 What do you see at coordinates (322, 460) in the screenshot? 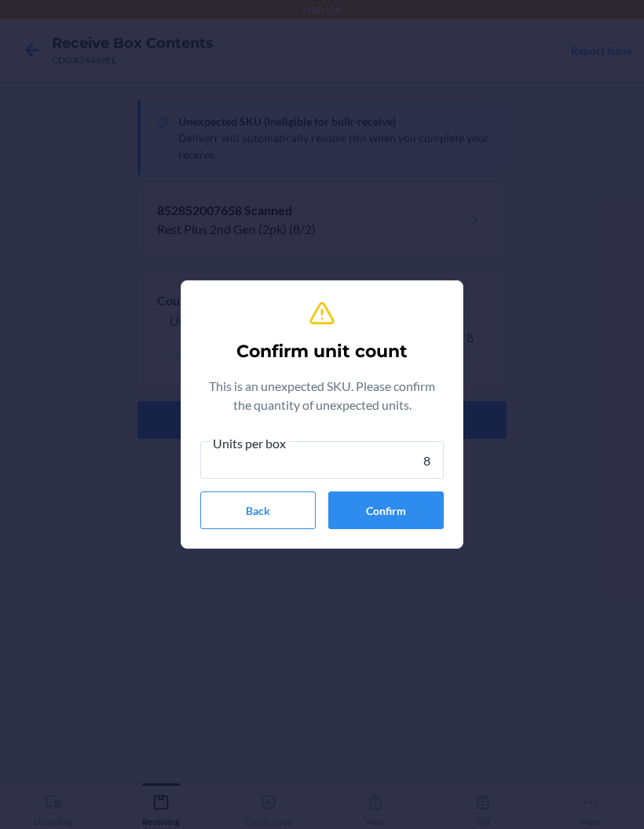
I see `input: Units per box` at bounding box center [322, 460].